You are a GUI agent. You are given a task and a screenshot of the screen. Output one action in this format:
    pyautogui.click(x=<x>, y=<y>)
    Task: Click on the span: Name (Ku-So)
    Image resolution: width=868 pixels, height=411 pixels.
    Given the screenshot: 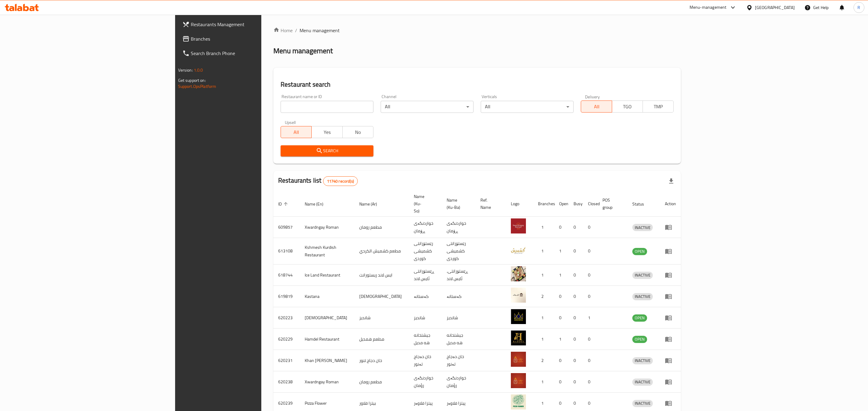 What is the action you would take?
    pyautogui.click(x=424, y=204)
    